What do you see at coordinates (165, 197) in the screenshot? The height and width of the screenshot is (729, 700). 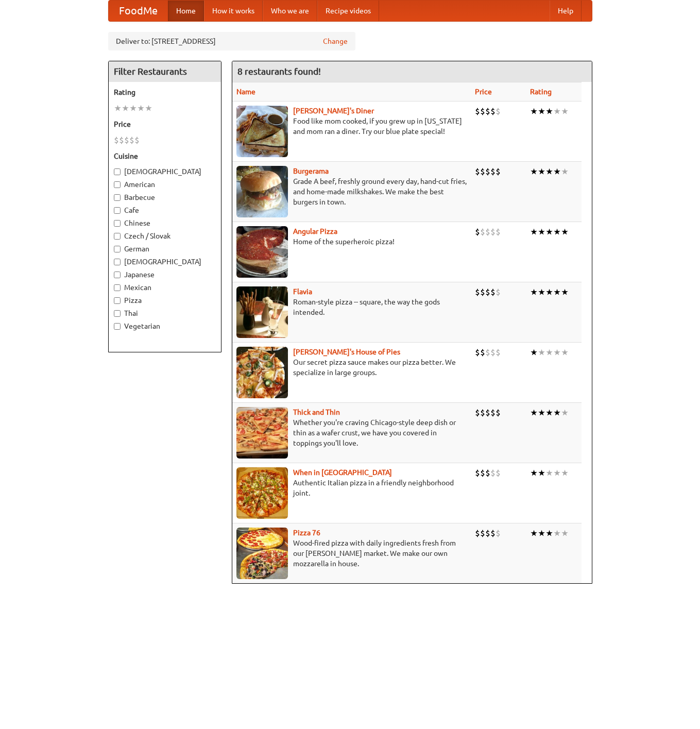 I see `label: Barbecue` at bounding box center [165, 197].